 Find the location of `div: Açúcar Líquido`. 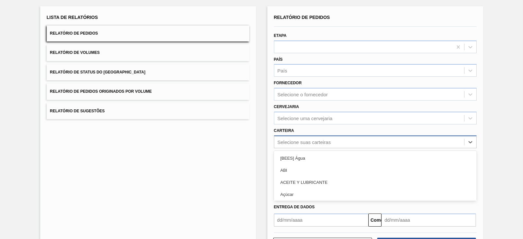

div: Açúcar Líquido is located at coordinates (375, 207).